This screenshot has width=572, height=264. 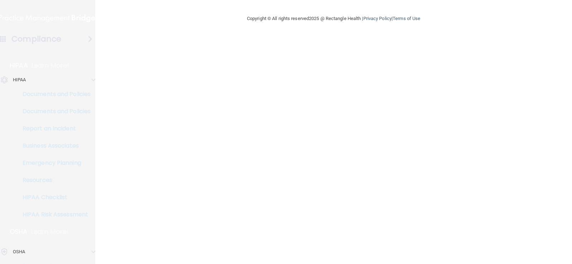 What do you see at coordinates (53, 146) in the screenshot?
I see `p: Business Associates` at bounding box center [53, 146].